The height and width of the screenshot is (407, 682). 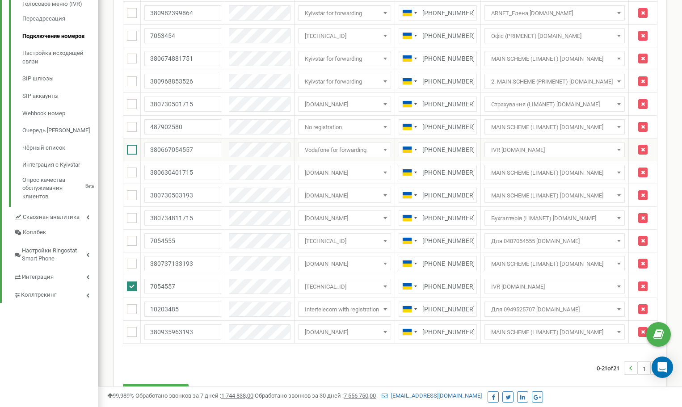 What do you see at coordinates (38, 295) in the screenshot?
I see `span: Коллтрекинг` at bounding box center [38, 295].